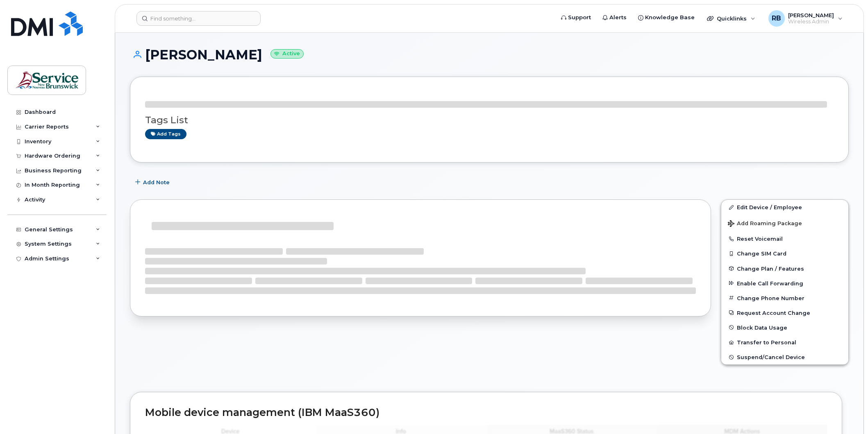 This screenshot has width=868, height=434. What do you see at coordinates (785, 343) in the screenshot?
I see `button: Transfer to Personal` at bounding box center [785, 343].